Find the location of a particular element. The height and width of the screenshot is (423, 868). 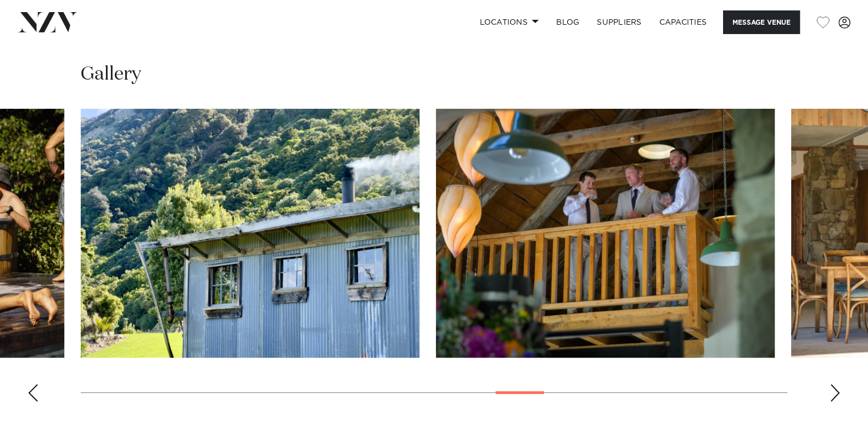

img: nzv-logo.png is located at coordinates (47, 22).